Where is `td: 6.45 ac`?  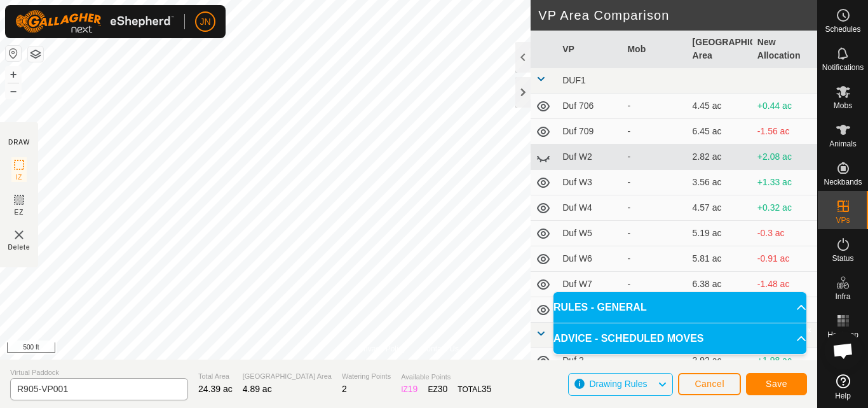 td: 6.45 ac is located at coordinates (720, 132).